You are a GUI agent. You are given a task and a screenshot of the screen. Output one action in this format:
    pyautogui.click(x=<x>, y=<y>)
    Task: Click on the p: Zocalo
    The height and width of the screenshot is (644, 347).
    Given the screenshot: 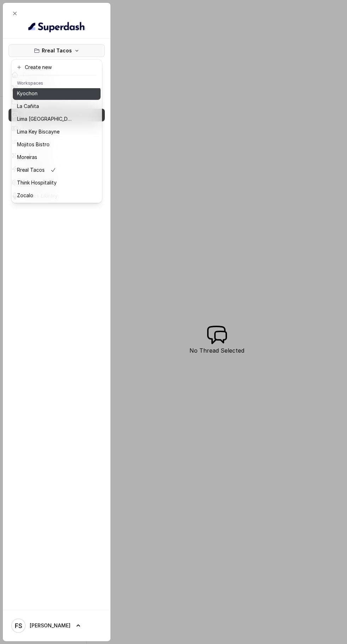 What is the action you would take?
    pyautogui.click(x=25, y=195)
    